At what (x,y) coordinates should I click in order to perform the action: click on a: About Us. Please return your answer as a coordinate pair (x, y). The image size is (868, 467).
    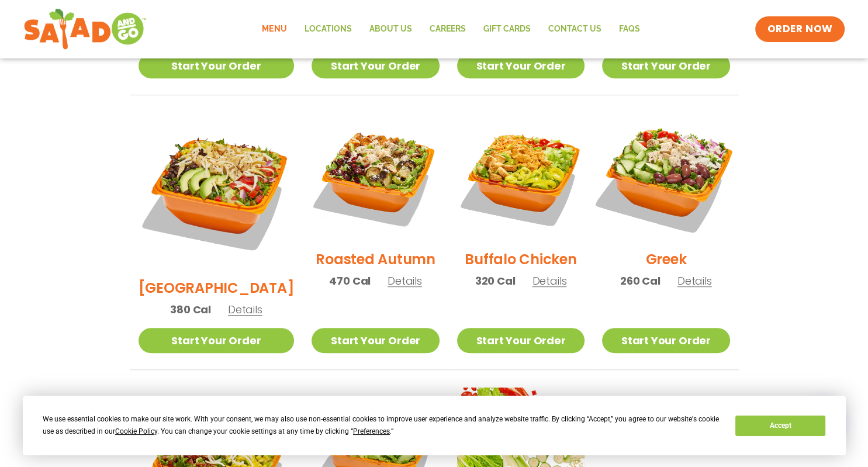
    Looking at the image, I should click on (390, 29).